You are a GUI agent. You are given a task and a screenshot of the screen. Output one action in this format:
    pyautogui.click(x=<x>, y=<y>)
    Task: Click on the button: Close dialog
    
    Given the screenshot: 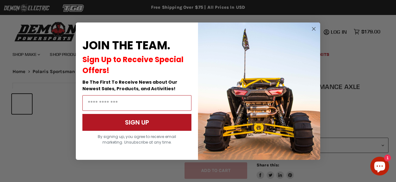 What is the action you would take?
    pyautogui.click(x=313, y=29)
    